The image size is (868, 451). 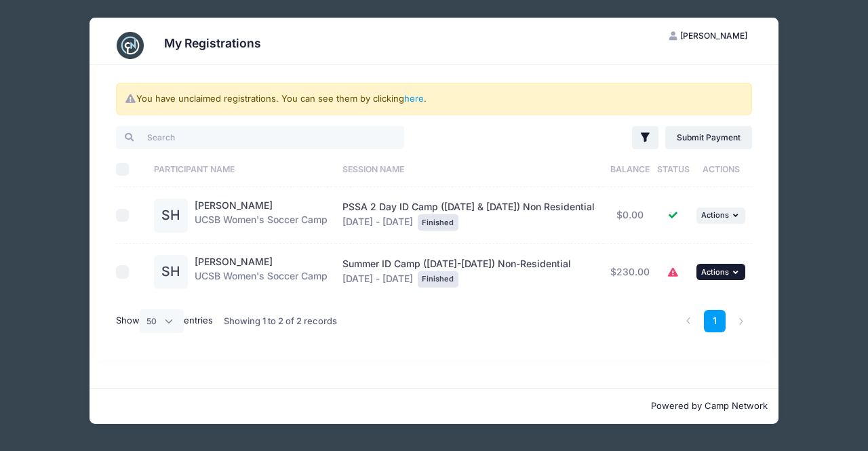 I want to click on th: Session Name: activate to sort column ascending, so click(x=469, y=169).